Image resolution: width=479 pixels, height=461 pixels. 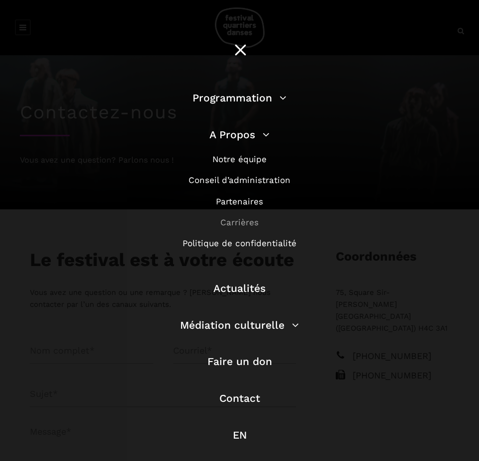 I want to click on a: Faire un don, so click(x=240, y=361).